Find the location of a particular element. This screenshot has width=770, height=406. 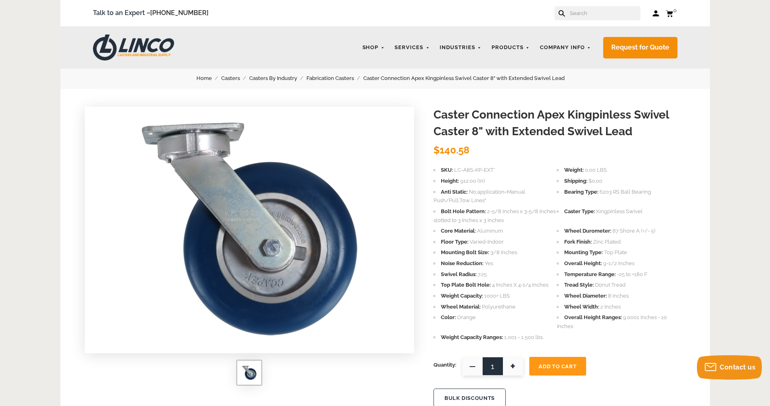

span: 2-5/8 Inches x 3-5/8 Inches slotted to 3 Inches x 3 Inches is located at coordinates (494, 216).